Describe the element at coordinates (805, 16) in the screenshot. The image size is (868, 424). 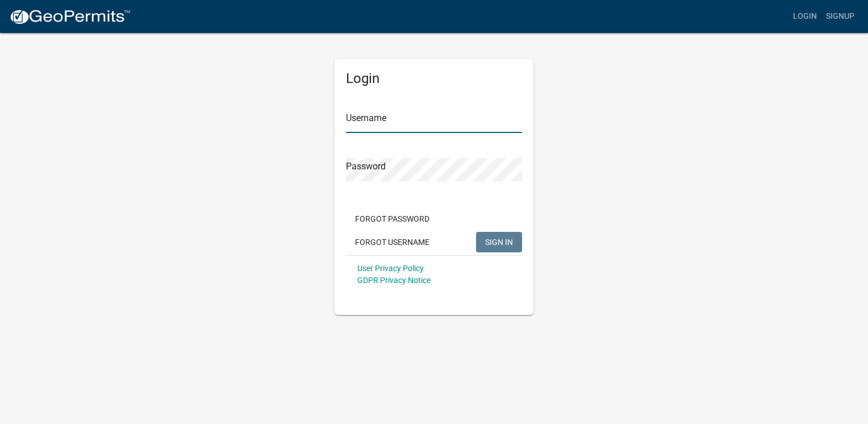
I see `a: Login` at that location.